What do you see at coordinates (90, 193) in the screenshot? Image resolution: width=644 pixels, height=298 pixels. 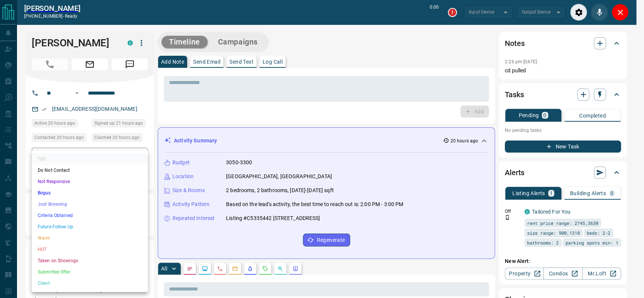 I see `li: Bogus` at bounding box center [90, 193].